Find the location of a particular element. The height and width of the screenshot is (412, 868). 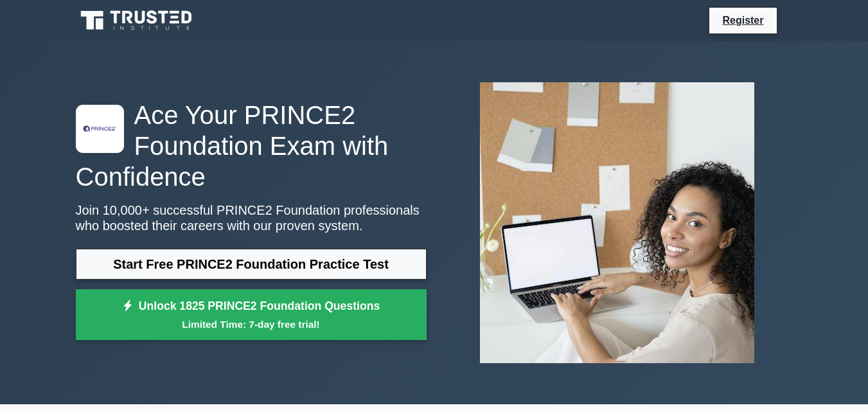

a: Register is located at coordinates (742, 20).